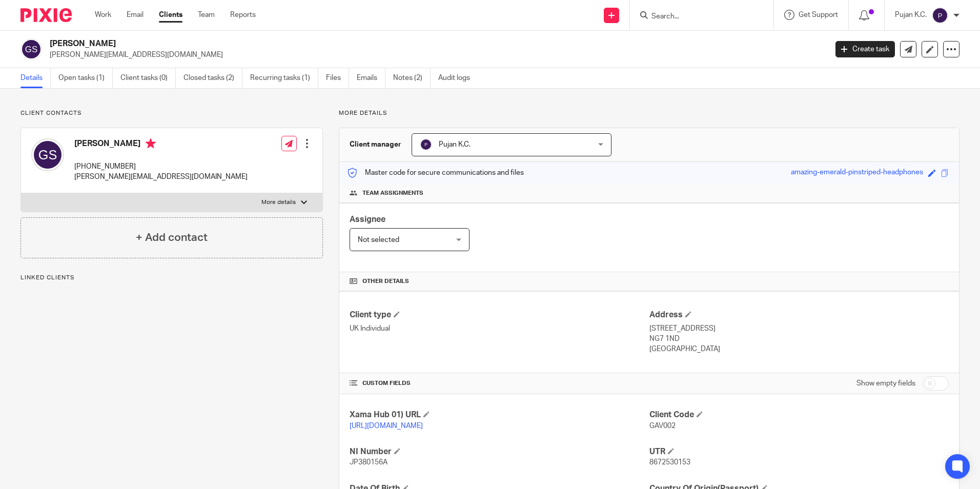 The width and height of the screenshot is (980, 489). I want to click on a: Recurring tasks (1), so click(284, 78).